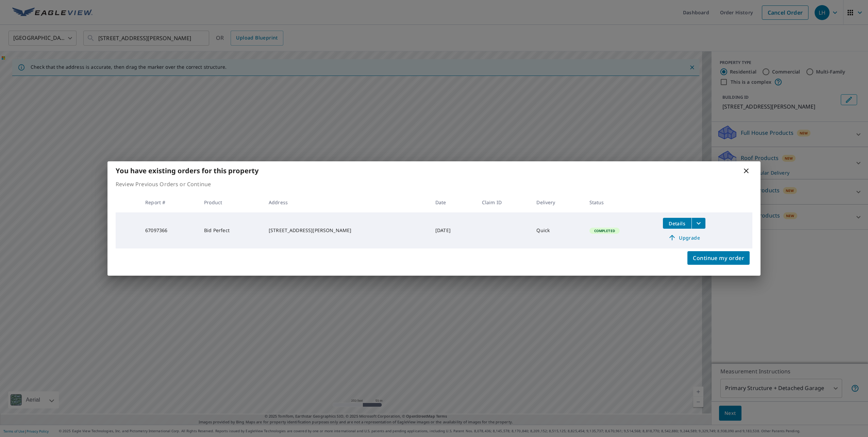 Image resolution: width=868 pixels, height=437 pixels. What do you see at coordinates (698, 223) in the screenshot?
I see `button: filesDropdownBtn-67097366` at bounding box center [698, 223].